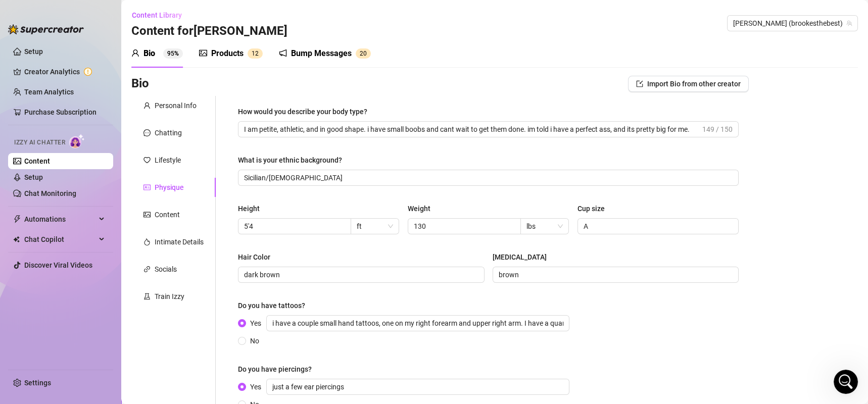  What do you see at coordinates (17, 219) in the screenshot?
I see `span: thunderbolt` at bounding box center [17, 219].